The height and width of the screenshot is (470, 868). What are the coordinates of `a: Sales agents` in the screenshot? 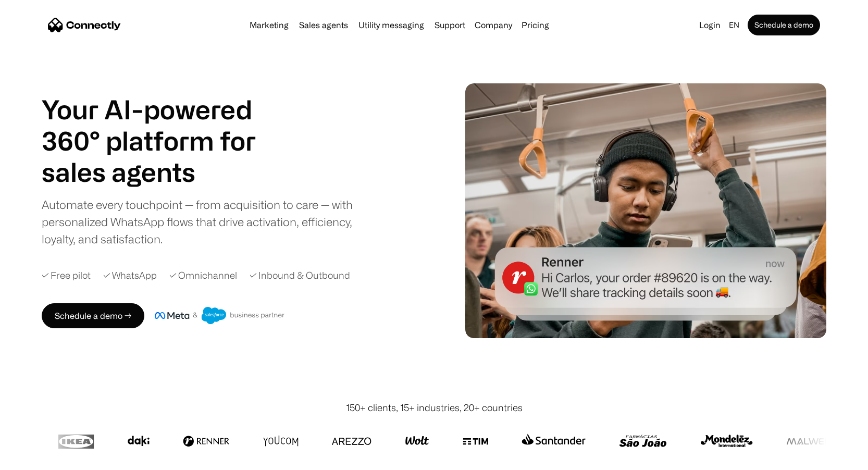 It's located at (324, 25).